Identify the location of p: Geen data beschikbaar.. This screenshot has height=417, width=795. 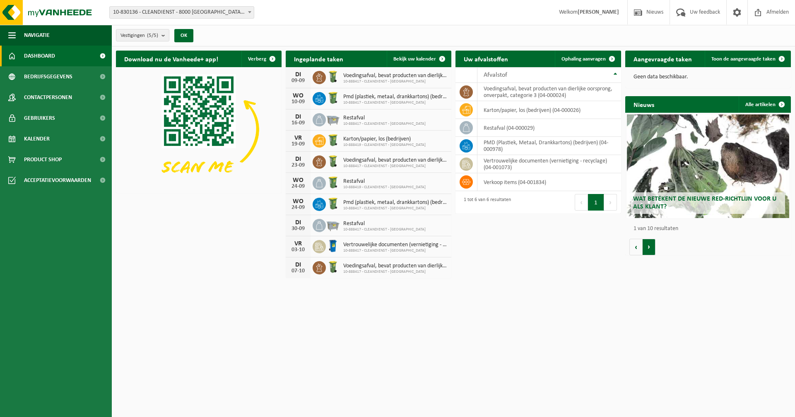
(708, 77).